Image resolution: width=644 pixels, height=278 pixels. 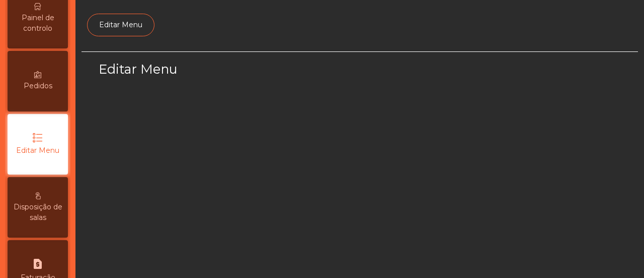 What do you see at coordinates (38, 23) in the screenshot?
I see `span: Painel de controlo` at bounding box center [38, 23].